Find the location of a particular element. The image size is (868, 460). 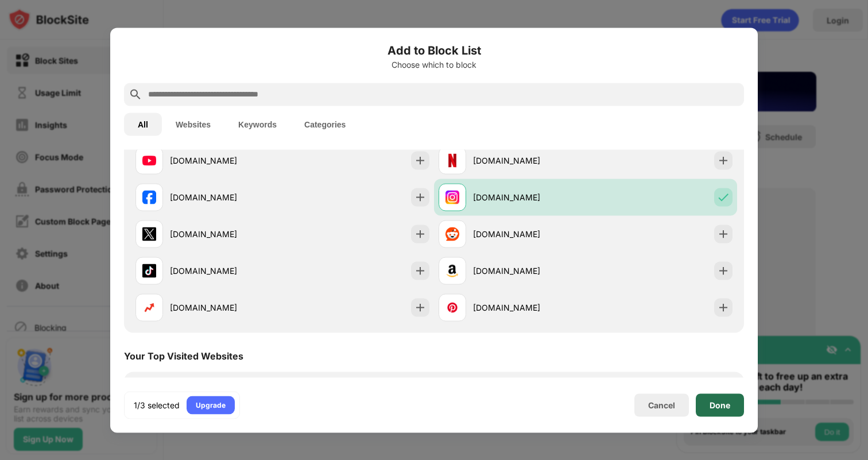

h6: Add to Block List is located at coordinates (434, 50).